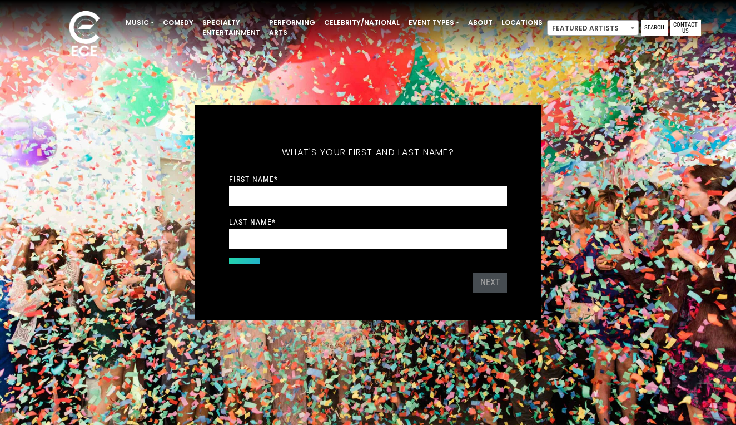 The height and width of the screenshot is (425, 736). Describe the element at coordinates (686, 28) in the screenshot. I see `a: Contact Us` at that location.